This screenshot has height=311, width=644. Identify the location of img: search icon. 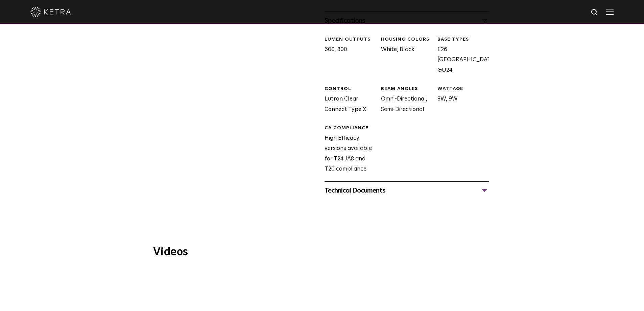
(595, 13).